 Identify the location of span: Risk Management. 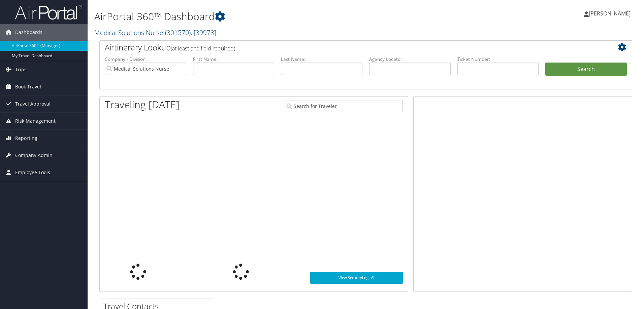
(36, 121).